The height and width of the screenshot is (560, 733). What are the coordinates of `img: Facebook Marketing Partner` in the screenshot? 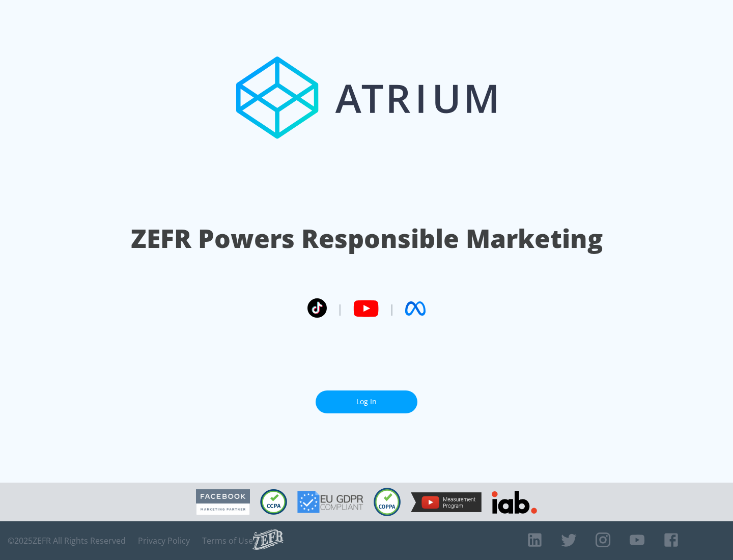 It's located at (223, 502).